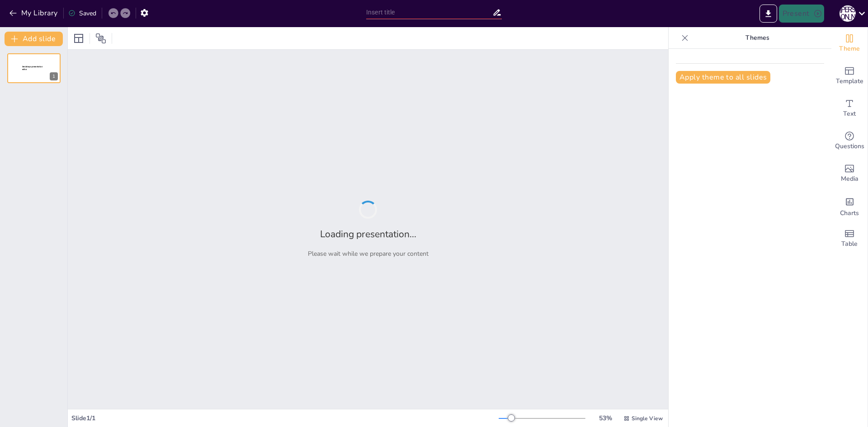 This screenshot has height=427, width=868. What do you see at coordinates (429, 12) in the screenshot?
I see `input: Insert title` at bounding box center [429, 12].